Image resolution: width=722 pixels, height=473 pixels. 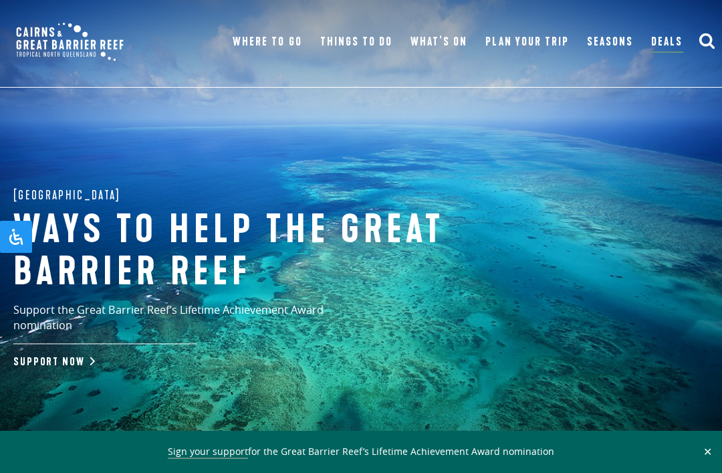 What do you see at coordinates (707, 451) in the screenshot?
I see `button: Close` at bounding box center [707, 451].